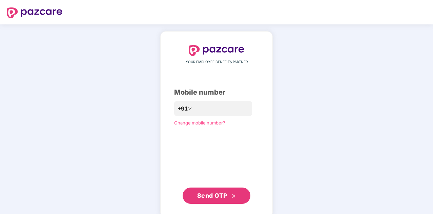 This screenshot has height=214, width=433. Describe the element at coordinates (183, 108) in the screenshot. I see `span: +91` at that location.